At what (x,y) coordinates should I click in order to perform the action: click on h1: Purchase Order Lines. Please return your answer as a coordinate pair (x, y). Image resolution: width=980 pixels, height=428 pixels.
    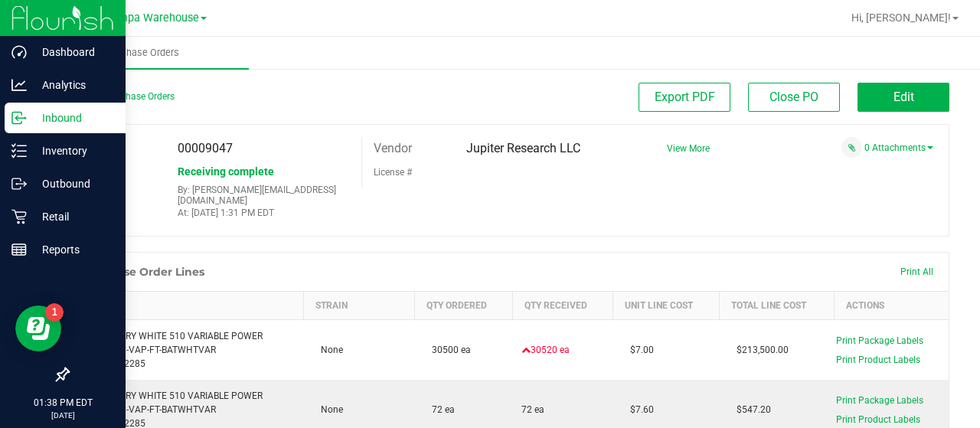
    Looking at the image, I should click on (144, 272).